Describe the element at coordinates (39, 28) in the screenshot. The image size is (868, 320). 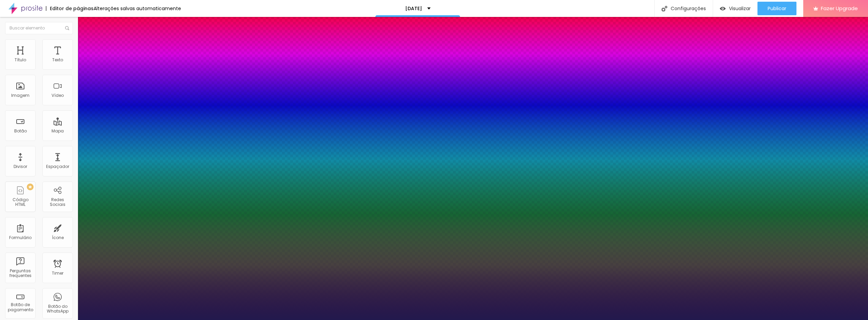
I see `input: Buscar elemento` at that location.